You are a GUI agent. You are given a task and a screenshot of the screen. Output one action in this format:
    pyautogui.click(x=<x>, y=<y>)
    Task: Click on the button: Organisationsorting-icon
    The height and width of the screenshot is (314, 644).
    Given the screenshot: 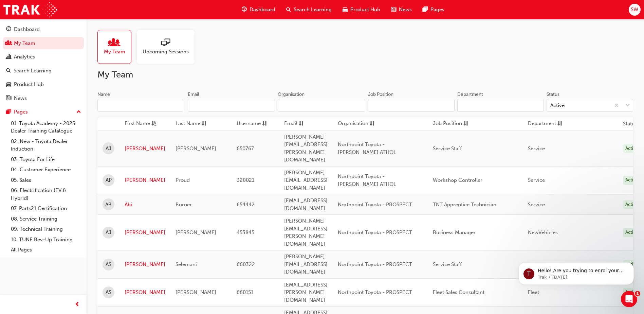 What is the action you would take?
    pyautogui.click(x=356, y=123)
    